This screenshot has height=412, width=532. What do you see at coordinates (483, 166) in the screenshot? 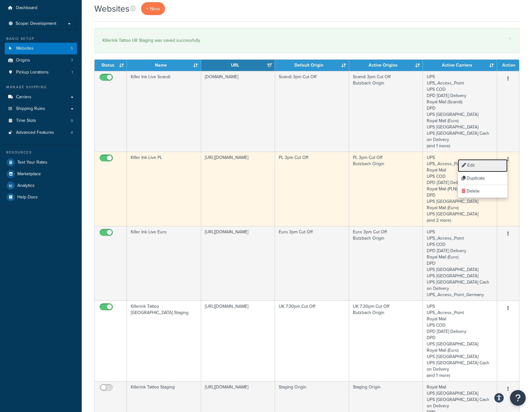
I see `a: Edit` at bounding box center [483, 166].